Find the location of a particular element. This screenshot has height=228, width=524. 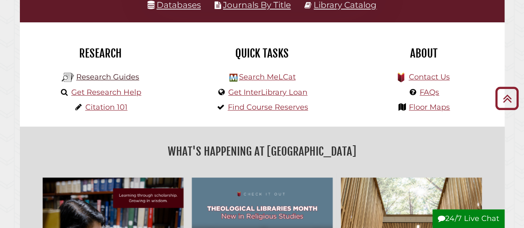

a: Search MeLCat is located at coordinates (267, 77).